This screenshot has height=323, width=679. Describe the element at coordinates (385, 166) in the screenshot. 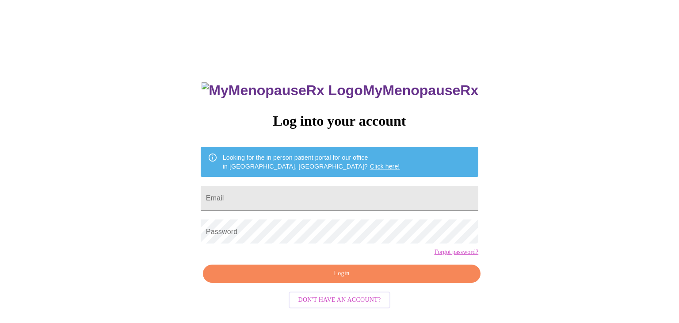

I see `a: Click here!` at that location.